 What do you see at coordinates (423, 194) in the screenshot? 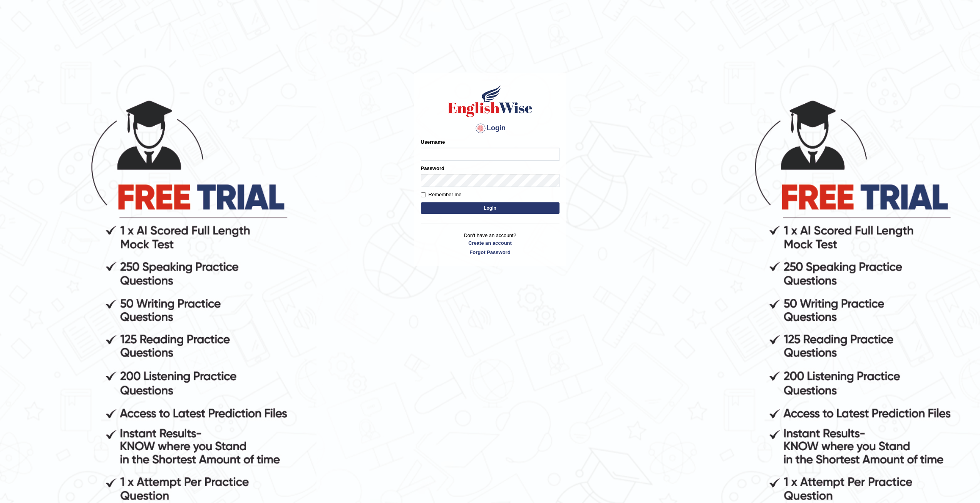
I see `input: Remember me` at bounding box center [423, 194].